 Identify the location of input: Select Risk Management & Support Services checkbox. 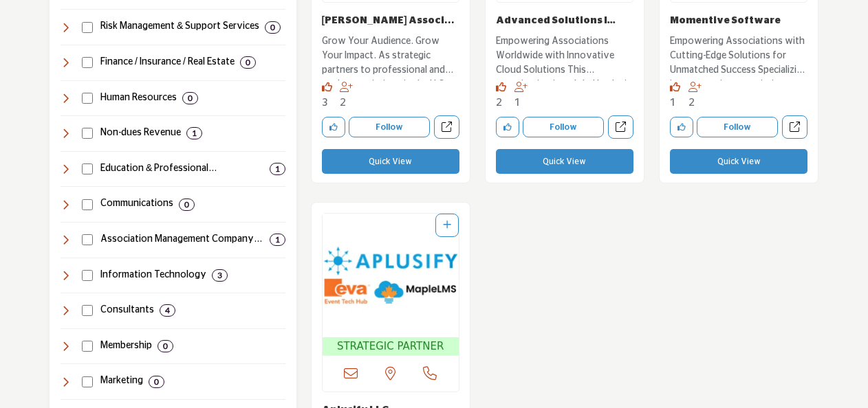
(88, 27).